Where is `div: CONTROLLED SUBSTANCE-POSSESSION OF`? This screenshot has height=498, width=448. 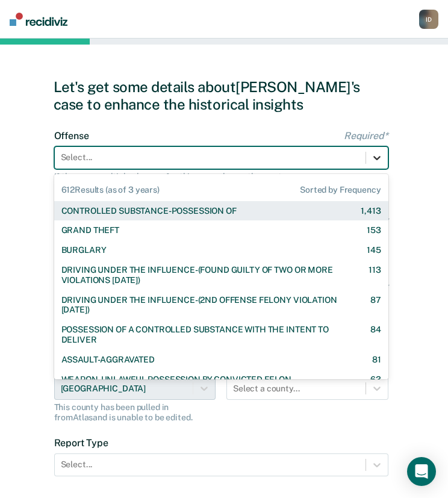
div: CONTROLLED SUBSTANCE-POSSESSION OF is located at coordinates (149, 211).